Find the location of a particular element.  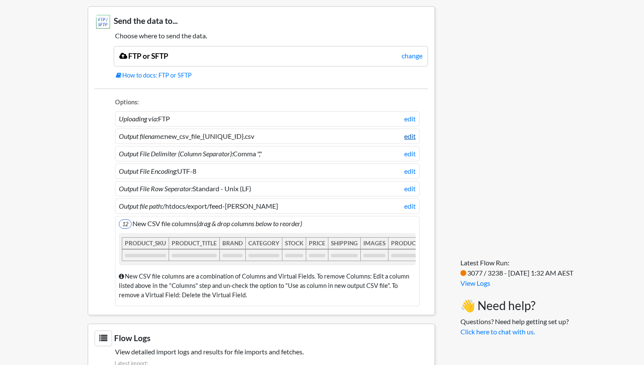

div: IMAGES is located at coordinates (374, 243).